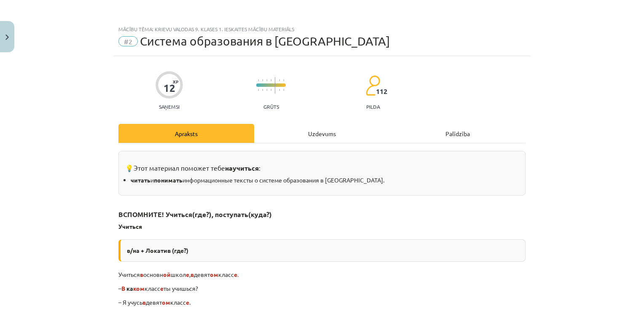  Describe the element at coordinates (170, 88) in the screenshot. I see `div: 12` at that location.